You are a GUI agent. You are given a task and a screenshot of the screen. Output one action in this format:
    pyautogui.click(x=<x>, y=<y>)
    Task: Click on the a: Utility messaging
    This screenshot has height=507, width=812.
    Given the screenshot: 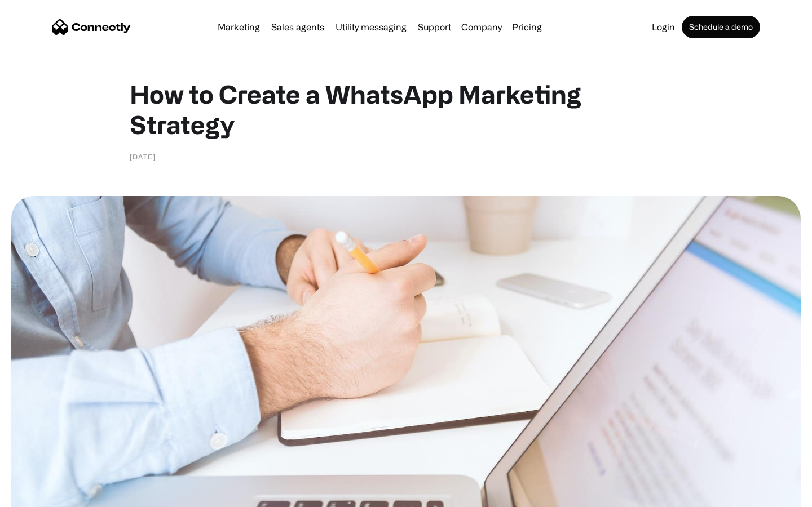 What is the action you would take?
    pyautogui.click(x=371, y=27)
    